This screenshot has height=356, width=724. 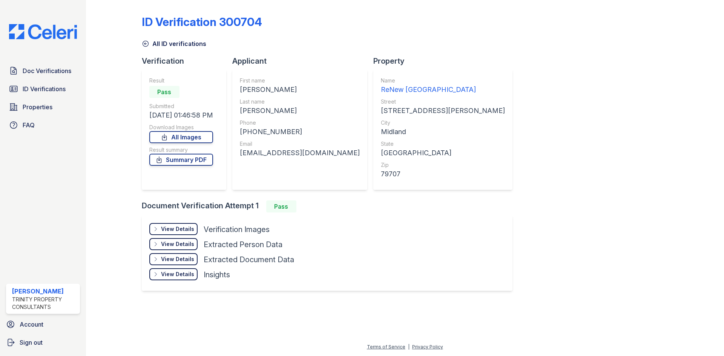 I want to click on div: Name, so click(x=443, y=81).